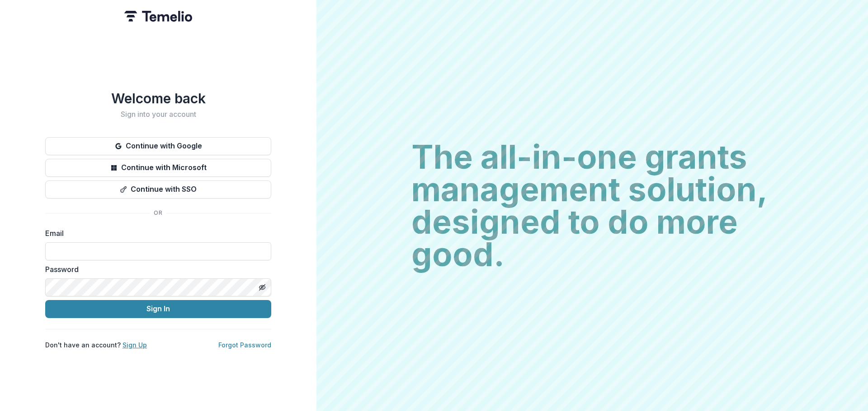 This screenshot has height=411, width=868. What do you see at coordinates (245, 345) in the screenshot?
I see `a: Forgot Password` at bounding box center [245, 345].